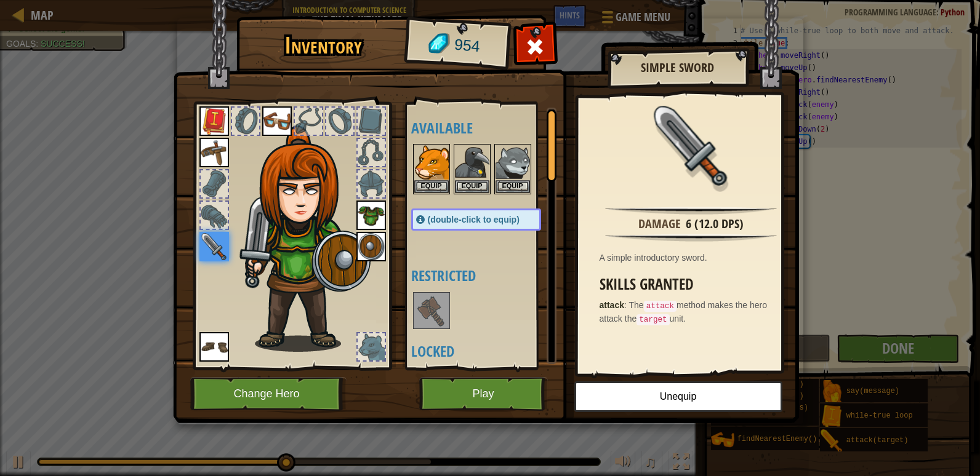 The image size is (980, 476). I want to click on code: attack, so click(660, 307).